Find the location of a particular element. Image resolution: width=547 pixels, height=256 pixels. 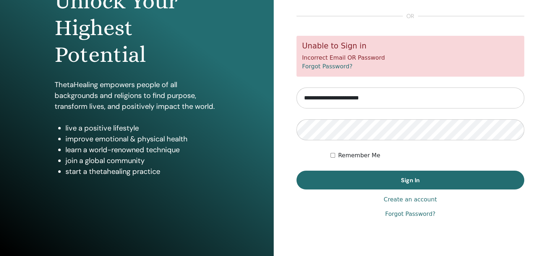

li: improve emotional & physical health is located at coordinates (142, 139).